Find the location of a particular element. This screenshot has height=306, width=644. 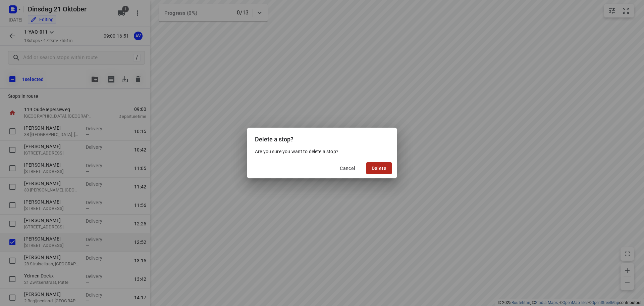

span: Delete is located at coordinates (379, 168).